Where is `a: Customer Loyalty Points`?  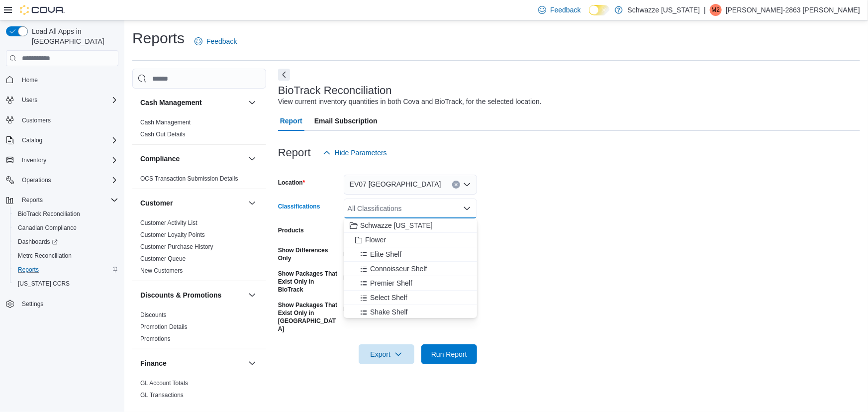
a: Customer Loyalty Points is located at coordinates (173, 235).